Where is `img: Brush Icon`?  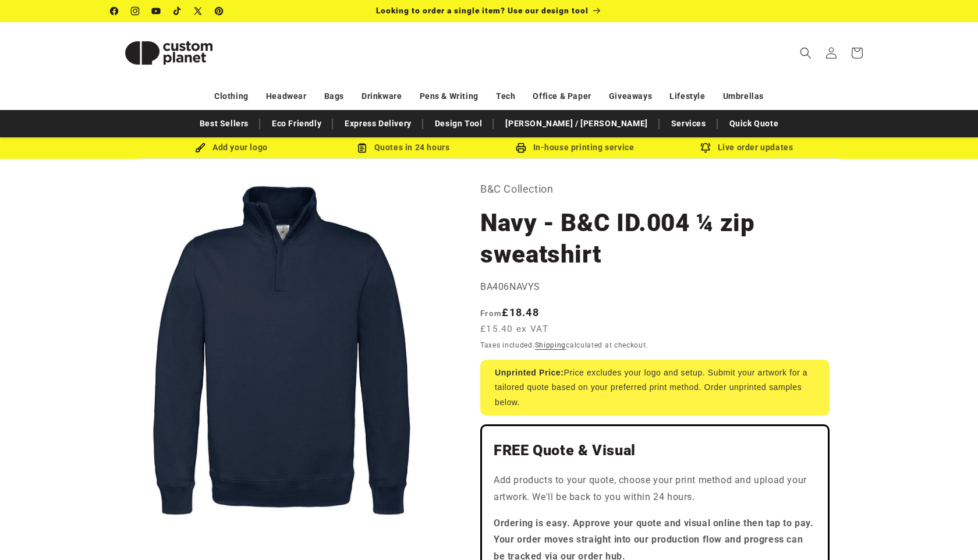 img: Brush Icon is located at coordinates (200, 148).